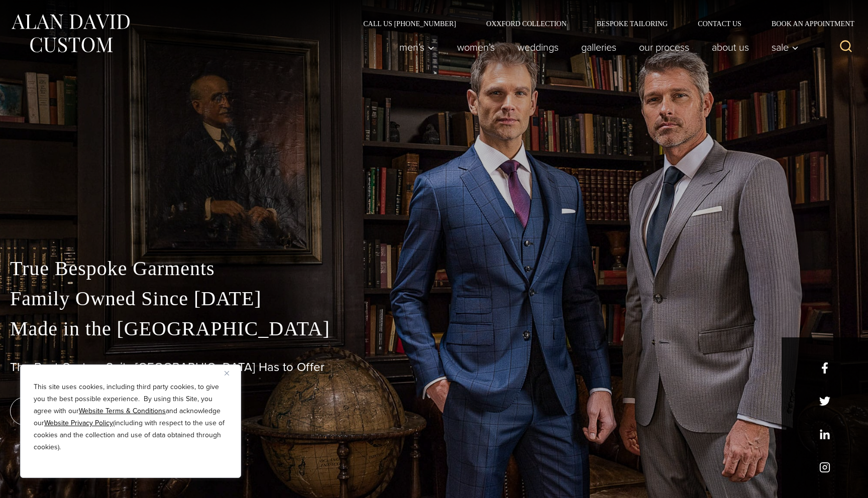  I want to click on u: Website Terms & Conditions, so click(122, 411).